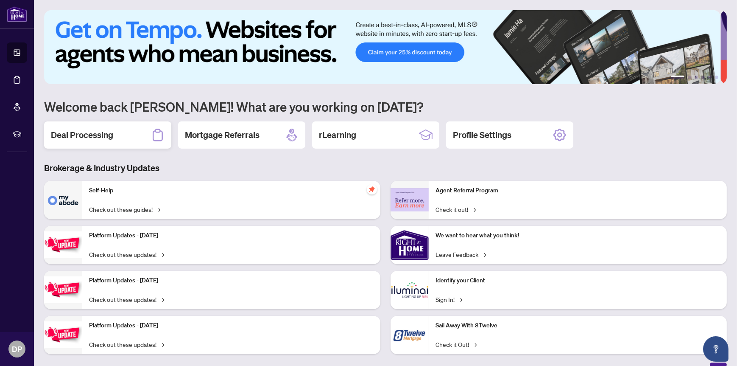  What do you see at coordinates (338, 135) in the screenshot?
I see `h2: rLearning` at bounding box center [338, 135].